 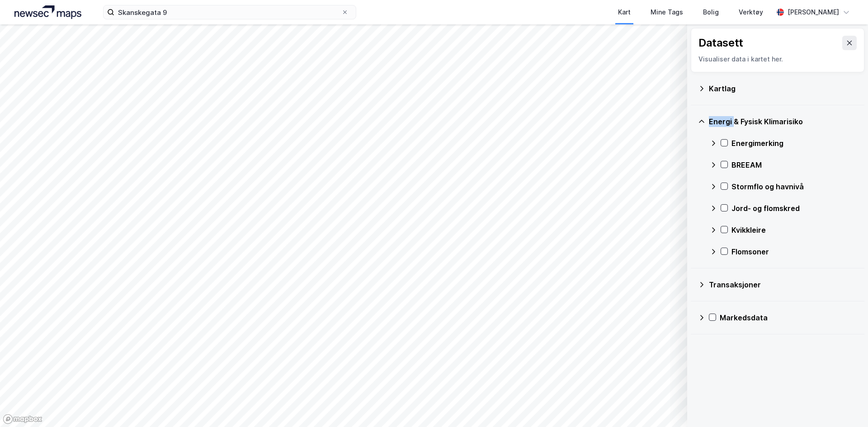 What do you see at coordinates (783, 121) in the screenshot?
I see `div: Energi & Fysisk Klimarisiko` at bounding box center [783, 121].